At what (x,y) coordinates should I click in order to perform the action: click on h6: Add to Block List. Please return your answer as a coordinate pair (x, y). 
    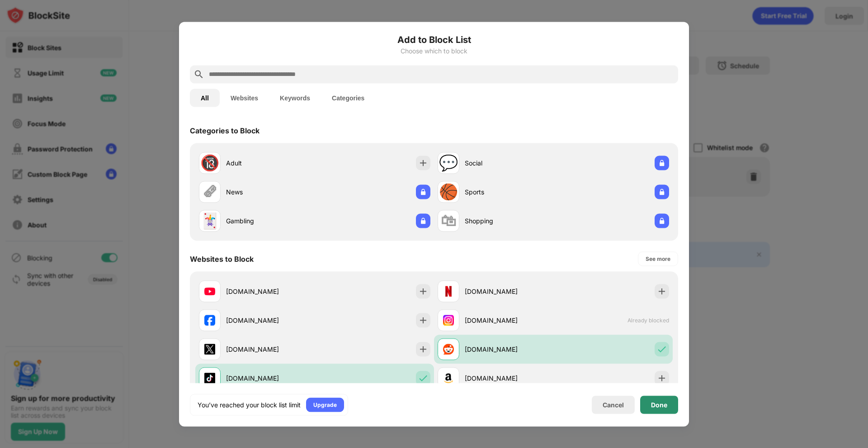
    Looking at the image, I should click on (434, 39).